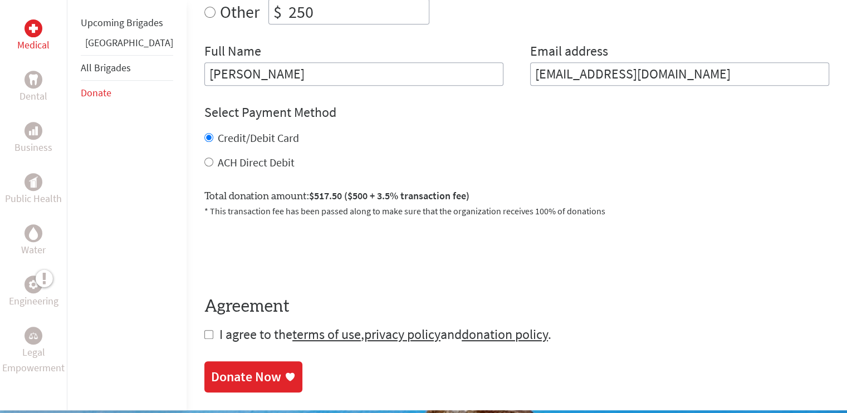  I want to click on div: Donate Now, so click(246, 377).